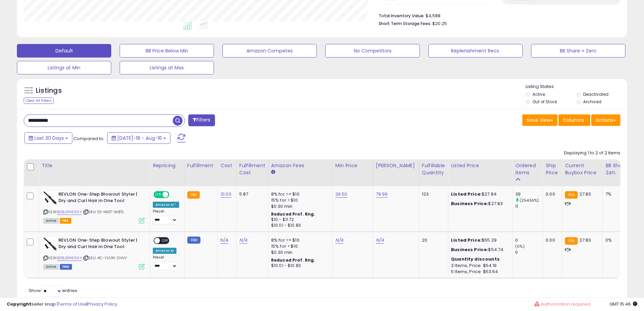  I want to click on span: Last 30 Days, so click(49, 138).